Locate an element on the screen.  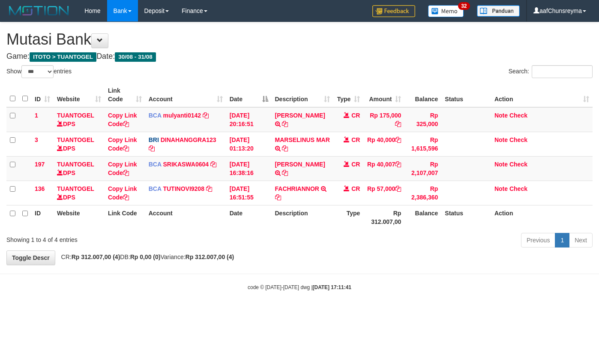
th: Type: activate to sort column ascending is located at coordinates (349, 95).